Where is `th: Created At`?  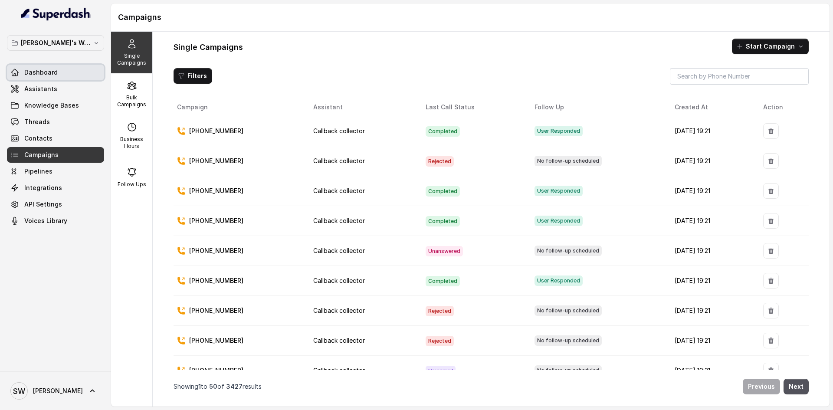
th: Created At is located at coordinates (712, 107).